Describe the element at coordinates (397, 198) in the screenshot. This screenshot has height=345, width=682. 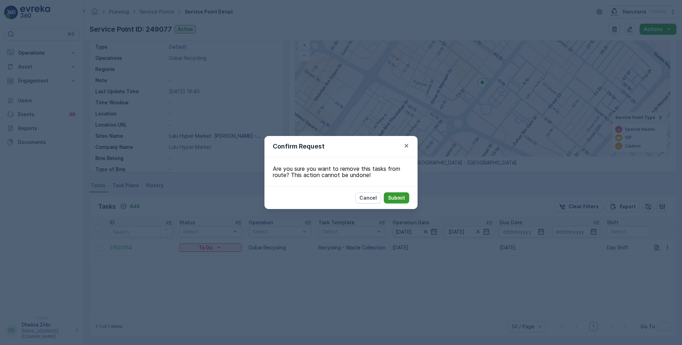
I see `button: Submit` at that location.